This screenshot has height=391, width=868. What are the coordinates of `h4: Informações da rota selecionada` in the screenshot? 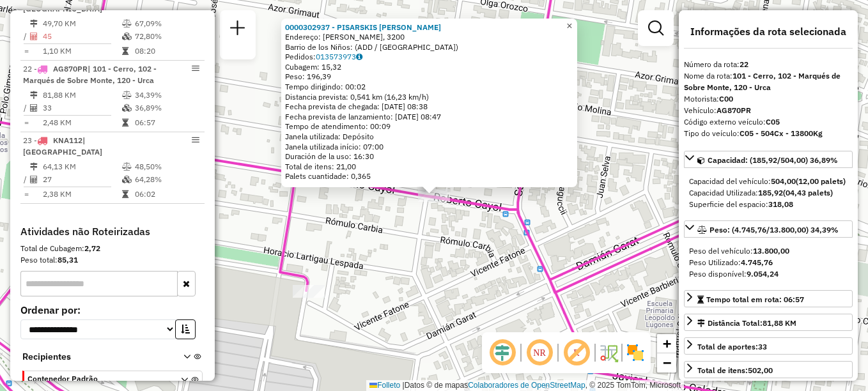 It's located at (768, 32).